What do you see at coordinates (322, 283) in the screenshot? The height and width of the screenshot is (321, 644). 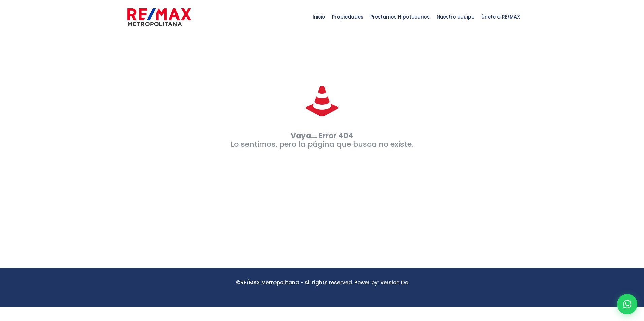 I see `div: ©RE/MAX Metropolitana - All rights reserved. Power by: Version Do` at bounding box center [322, 283].